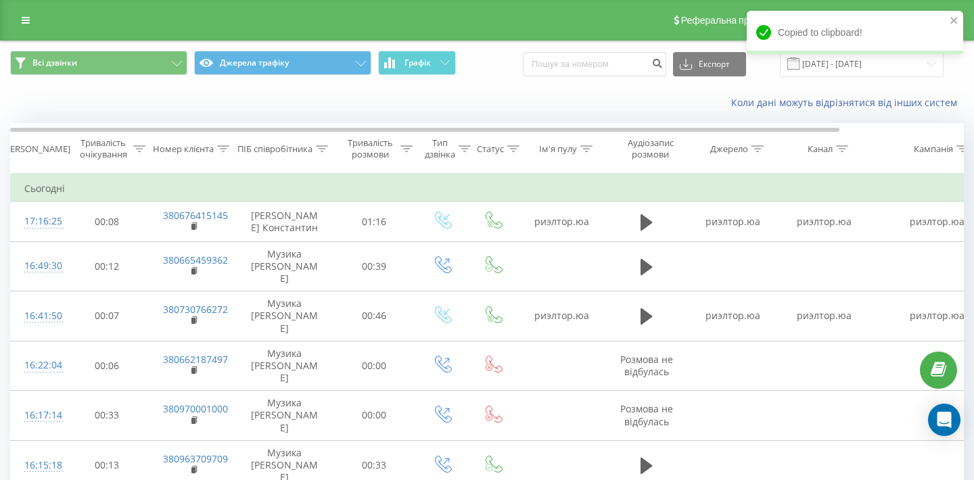 The width and height of the screenshot is (974, 480). What do you see at coordinates (933, 149) in the screenshot?
I see `div: Кампанія` at bounding box center [933, 149].